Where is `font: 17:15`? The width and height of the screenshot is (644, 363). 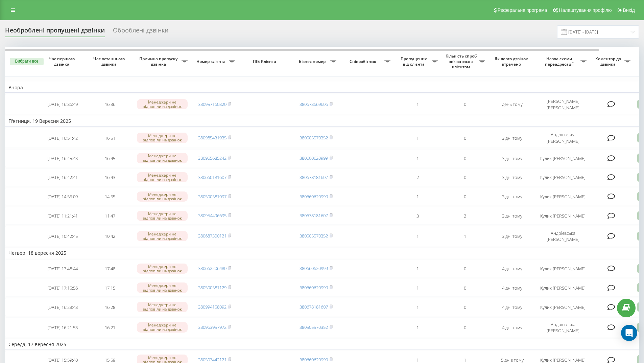
font: 17:15 is located at coordinates (110, 288).